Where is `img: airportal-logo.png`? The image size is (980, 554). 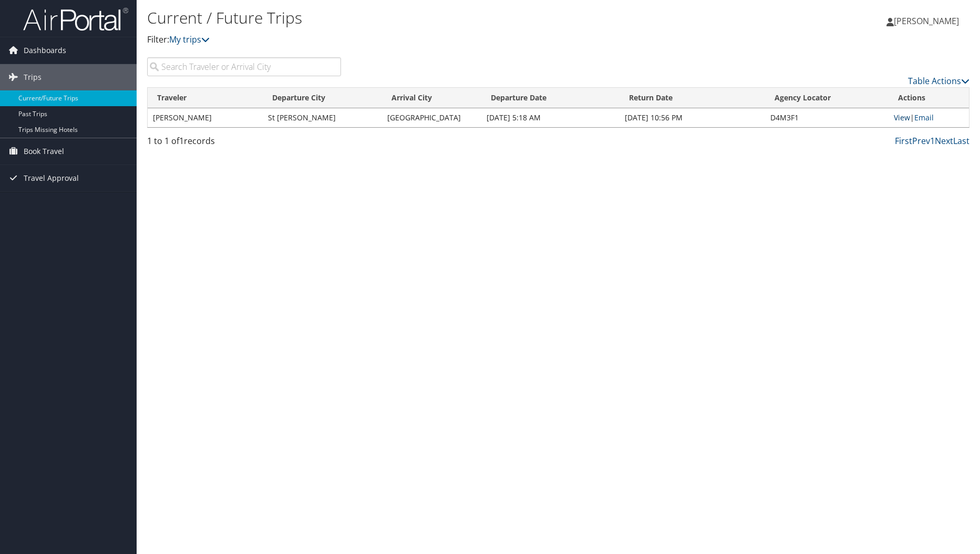 img: airportal-logo.png is located at coordinates (76, 19).